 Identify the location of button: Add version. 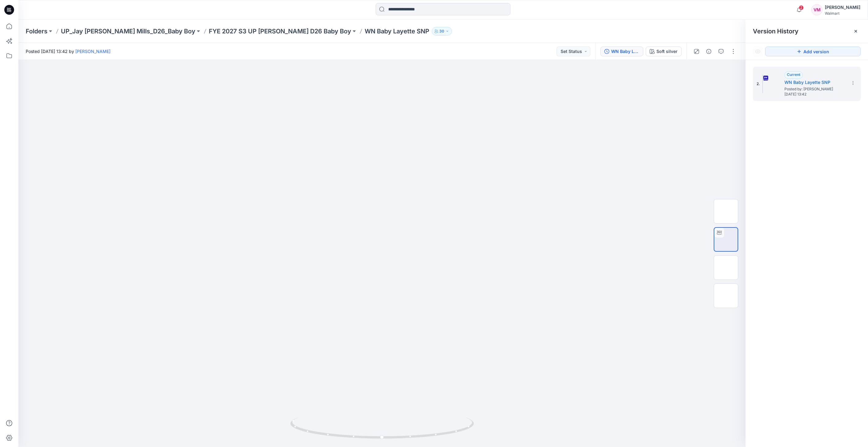
(813, 52).